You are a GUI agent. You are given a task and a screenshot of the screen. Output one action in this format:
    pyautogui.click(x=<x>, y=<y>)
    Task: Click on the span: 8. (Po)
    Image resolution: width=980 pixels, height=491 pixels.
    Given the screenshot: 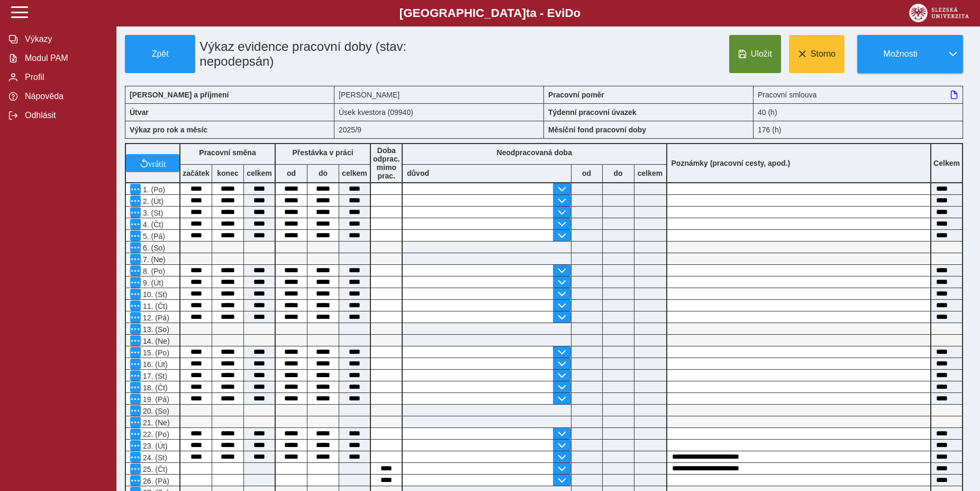 What is the action you would take?
    pyautogui.click(x=153, y=271)
    